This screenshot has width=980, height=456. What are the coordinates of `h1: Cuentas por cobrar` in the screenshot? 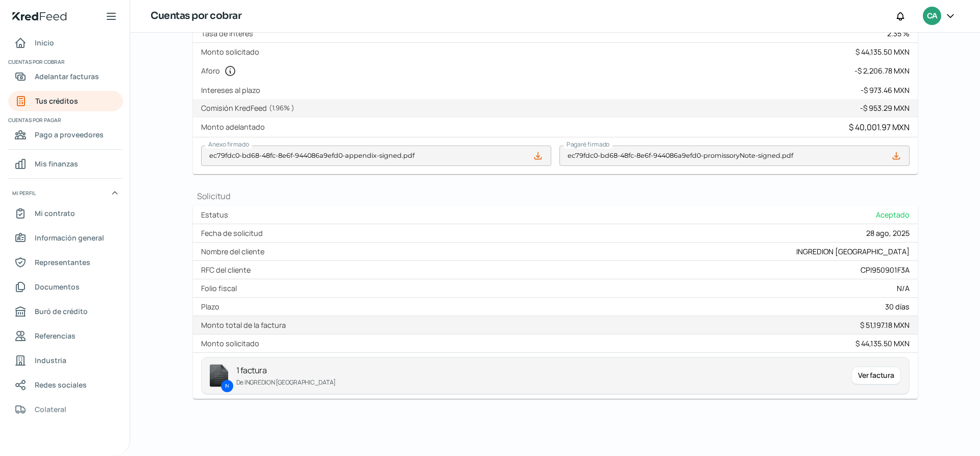 It's located at (196, 16).